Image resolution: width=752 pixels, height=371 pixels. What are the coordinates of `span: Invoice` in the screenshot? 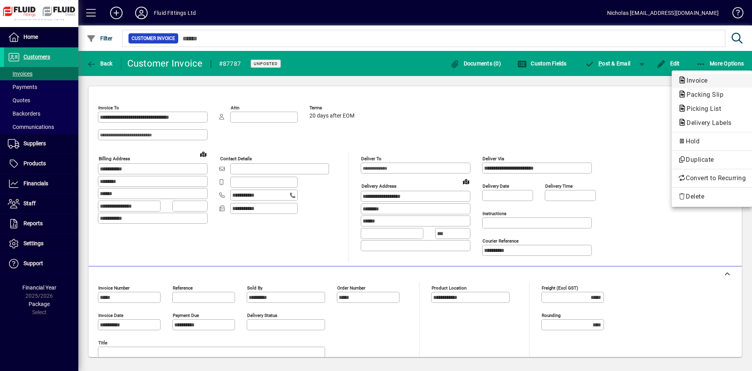 It's located at (695, 80).